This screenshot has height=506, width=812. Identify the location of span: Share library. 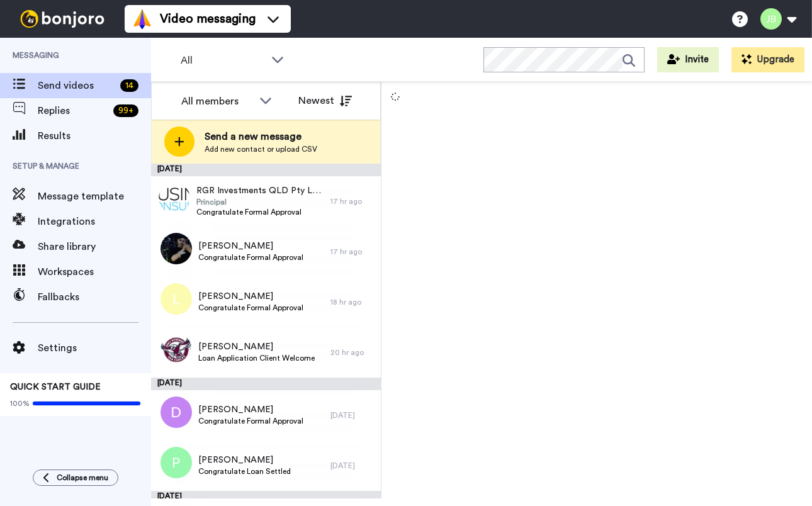
(94, 247).